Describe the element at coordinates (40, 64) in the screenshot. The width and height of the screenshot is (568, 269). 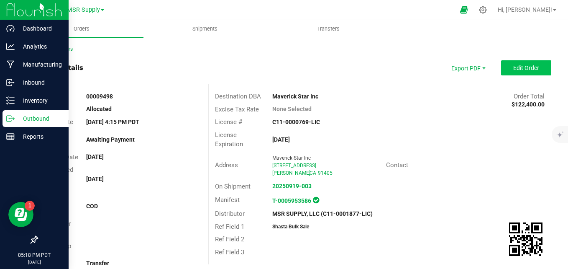
I see `p: Manufacturing` at that location.